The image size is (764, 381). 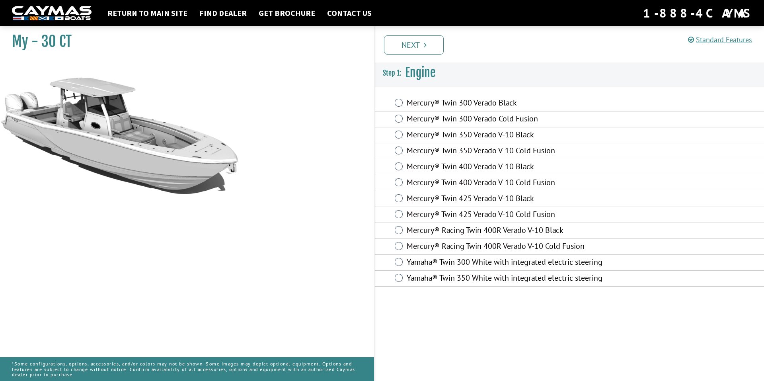 What do you see at coordinates (720, 39) in the screenshot?
I see `a: Standard Features` at bounding box center [720, 39].